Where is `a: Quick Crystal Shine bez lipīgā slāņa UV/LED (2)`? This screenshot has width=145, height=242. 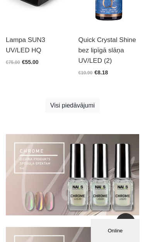
a: Quick Crystal Shine bez lipīgā slāņa UV/LED (2) is located at coordinates (109, 51).